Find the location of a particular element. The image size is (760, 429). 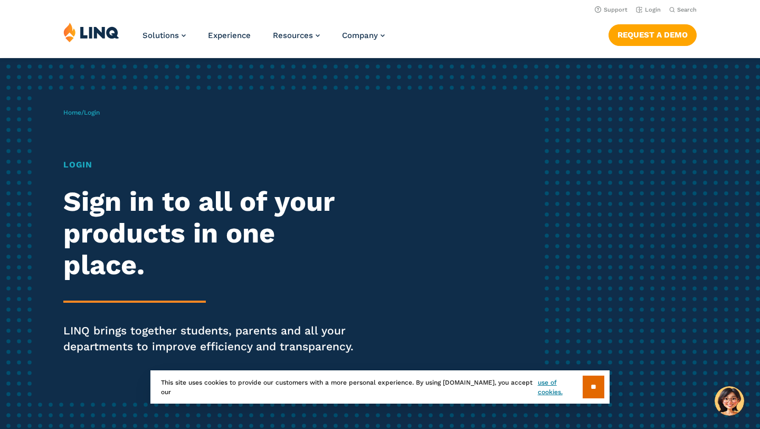

a: use of cookies. is located at coordinates (560, 387).